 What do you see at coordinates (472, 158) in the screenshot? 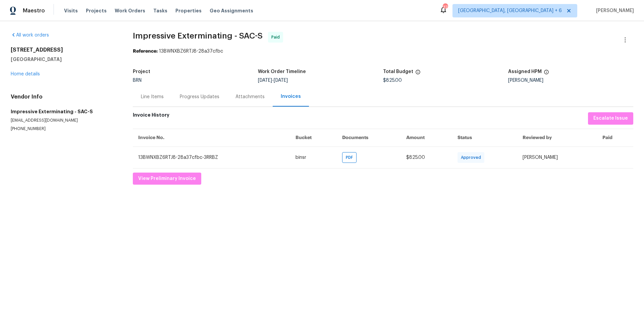
I see `span: Approved` at bounding box center [472, 158].